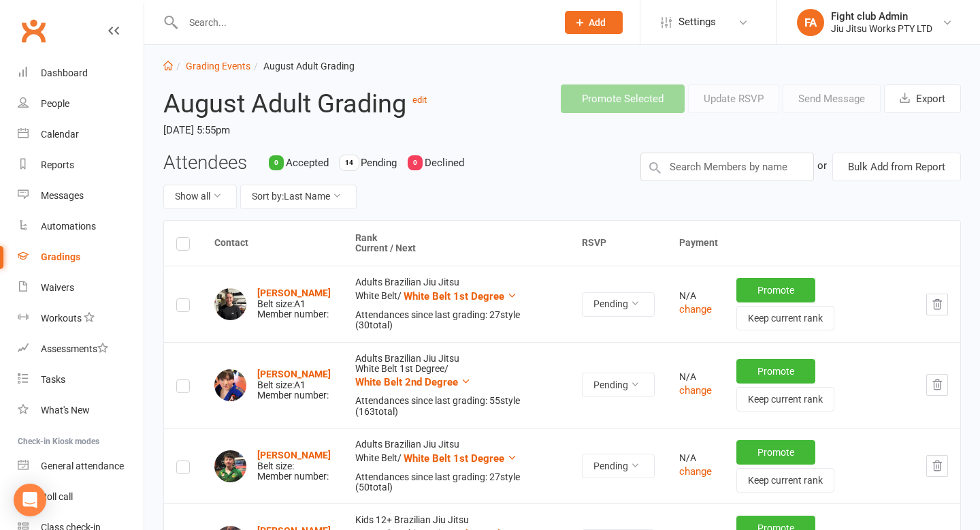 The width and height of the screenshot is (980, 530). Describe the element at coordinates (57, 287) in the screenshot. I see `div: Waivers` at that location.